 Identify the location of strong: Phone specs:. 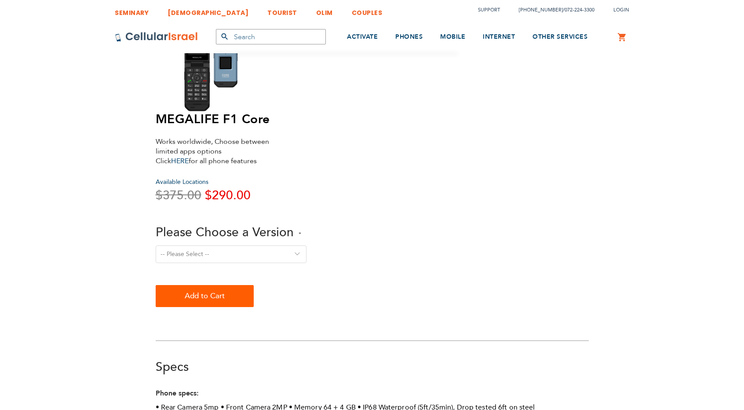
(177, 393).